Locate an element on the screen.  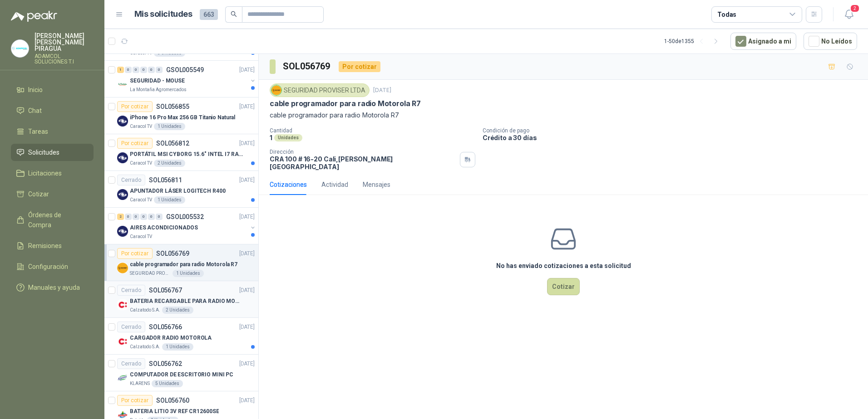
div: 2 is located at coordinates (120, 217).